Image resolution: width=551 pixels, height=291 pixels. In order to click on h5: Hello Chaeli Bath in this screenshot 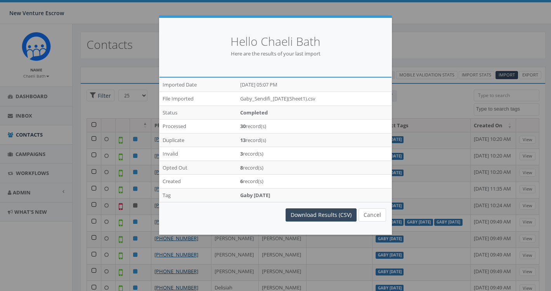, I will do `click(275, 41)`.